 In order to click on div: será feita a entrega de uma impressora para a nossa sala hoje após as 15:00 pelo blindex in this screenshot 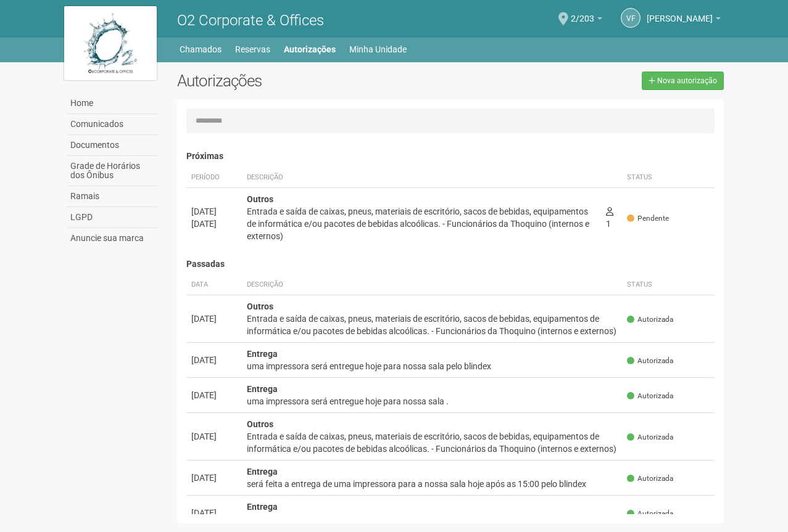, I will do `click(432, 484)`.